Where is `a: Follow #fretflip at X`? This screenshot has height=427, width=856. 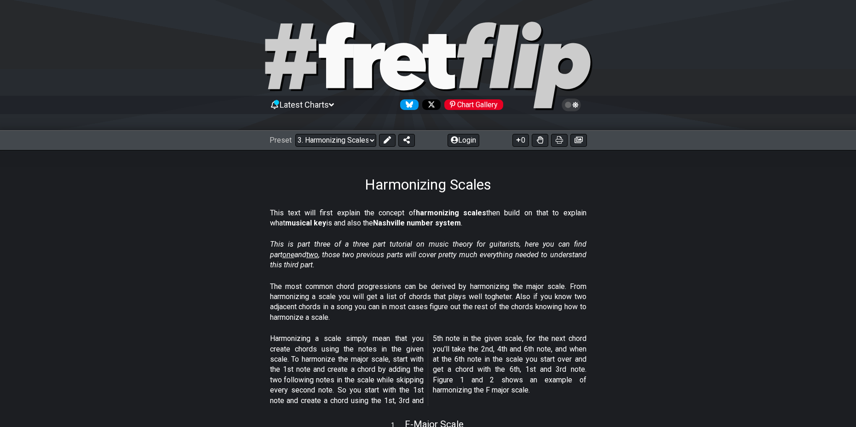 a: Follow #fretflip at X is located at coordinates (429, 104).